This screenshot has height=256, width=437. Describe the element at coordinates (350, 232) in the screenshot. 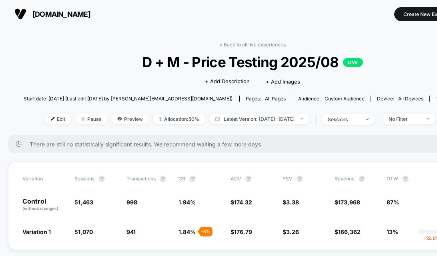

I see `span: 166,362` at that location.